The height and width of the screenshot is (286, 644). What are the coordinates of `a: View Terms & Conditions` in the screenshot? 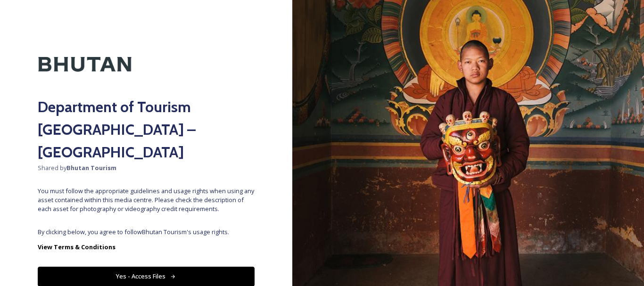 It's located at (146, 247).